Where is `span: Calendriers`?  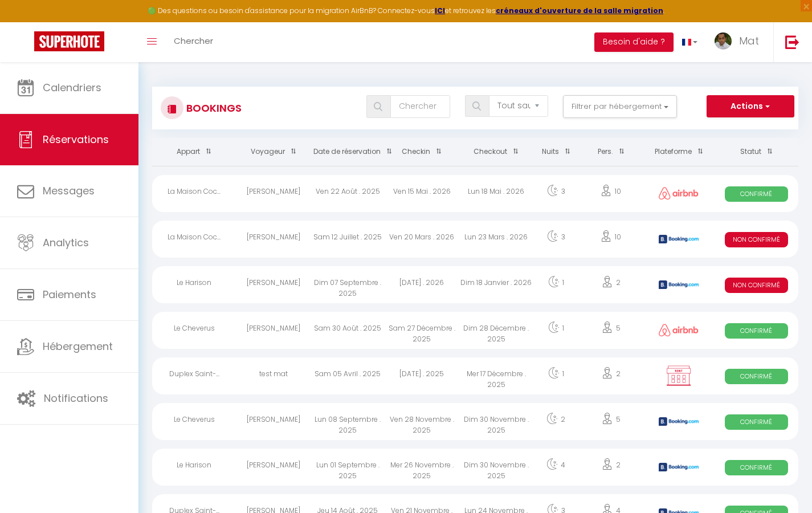 span: Calendriers is located at coordinates (72, 87).